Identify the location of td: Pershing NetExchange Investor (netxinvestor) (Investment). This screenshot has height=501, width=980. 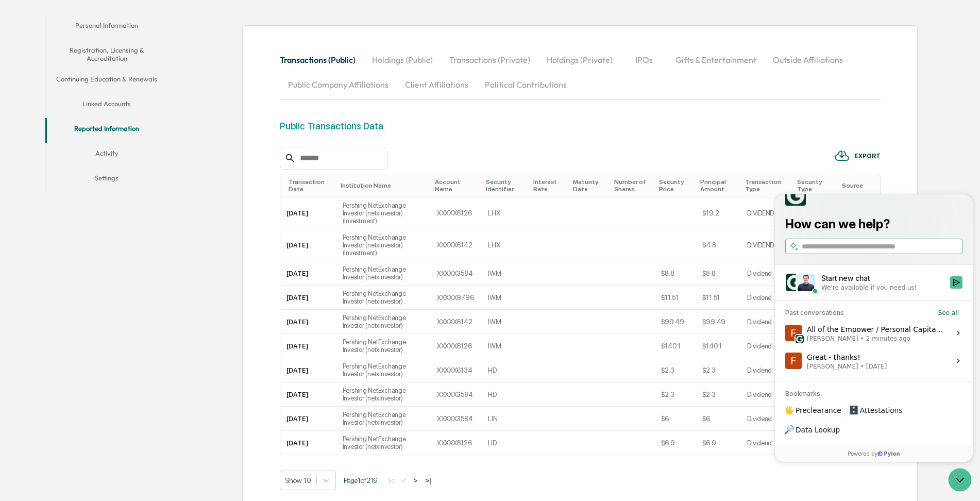
(384, 213).